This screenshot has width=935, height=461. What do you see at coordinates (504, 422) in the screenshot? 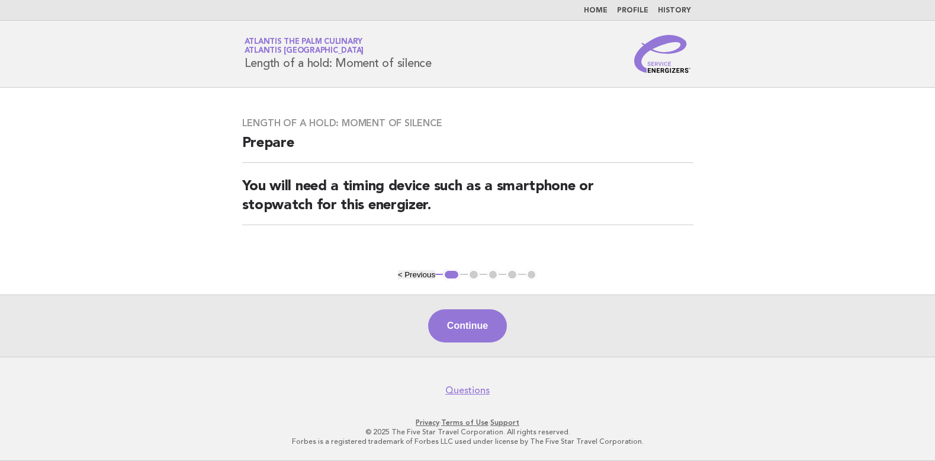
I see `a: Support` at bounding box center [504, 422].